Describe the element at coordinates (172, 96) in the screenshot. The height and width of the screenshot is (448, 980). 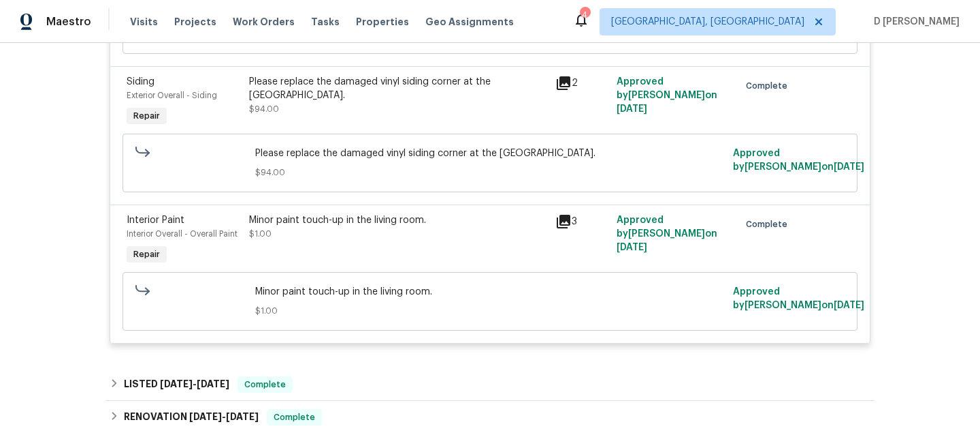
I see `span: Exterior Overall - Siding` at that location.